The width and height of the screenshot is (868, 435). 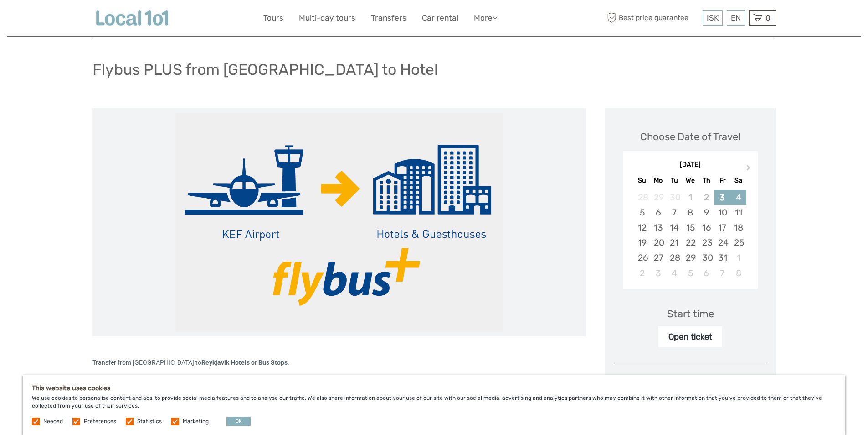 What do you see at coordinates (690, 258) in the screenshot?
I see `div: Choose Wednesday, October 29th, 2025` at bounding box center [690, 258].